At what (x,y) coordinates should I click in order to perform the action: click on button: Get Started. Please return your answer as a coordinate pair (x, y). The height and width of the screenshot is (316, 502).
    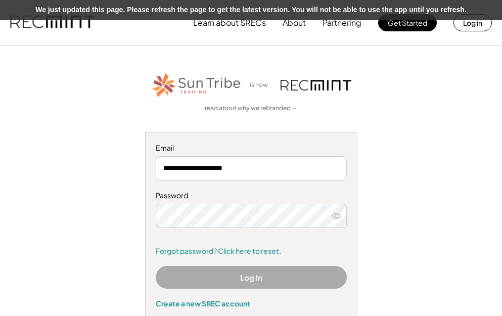
    Looking at the image, I should click on (407, 23).